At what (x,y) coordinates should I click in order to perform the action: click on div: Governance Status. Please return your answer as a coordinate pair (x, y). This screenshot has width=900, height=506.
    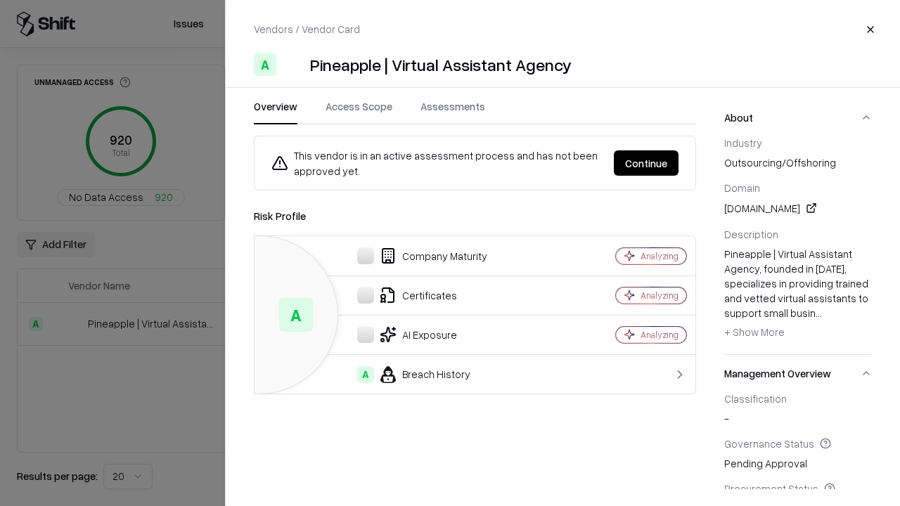
    Looking at the image, I should click on (798, 444).